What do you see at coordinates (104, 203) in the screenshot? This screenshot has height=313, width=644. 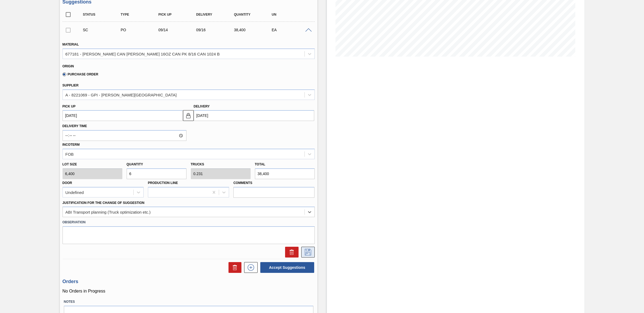 I see `label: Justification for the Change of Suggestion` at bounding box center [104, 203].